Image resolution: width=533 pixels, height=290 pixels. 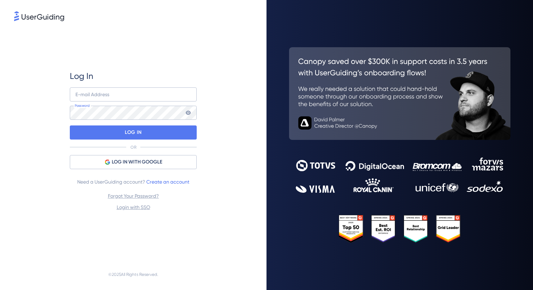 I want to click on p: LOG IN, so click(x=133, y=133).